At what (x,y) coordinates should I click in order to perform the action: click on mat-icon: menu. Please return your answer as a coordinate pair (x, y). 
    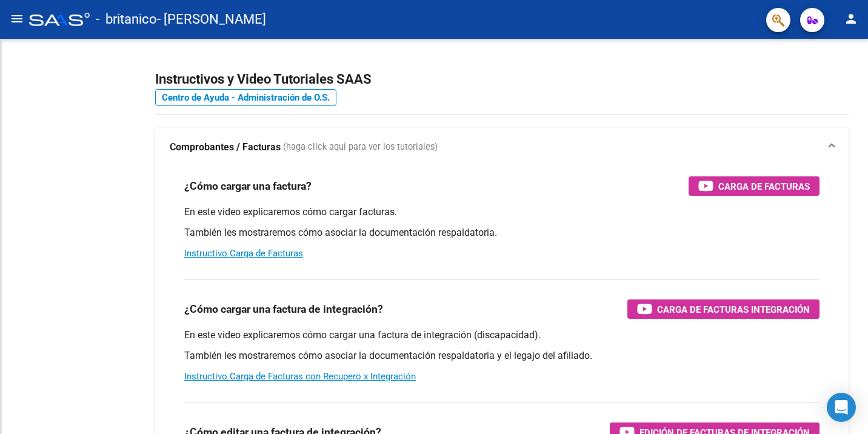
    Looking at the image, I should click on (17, 19).